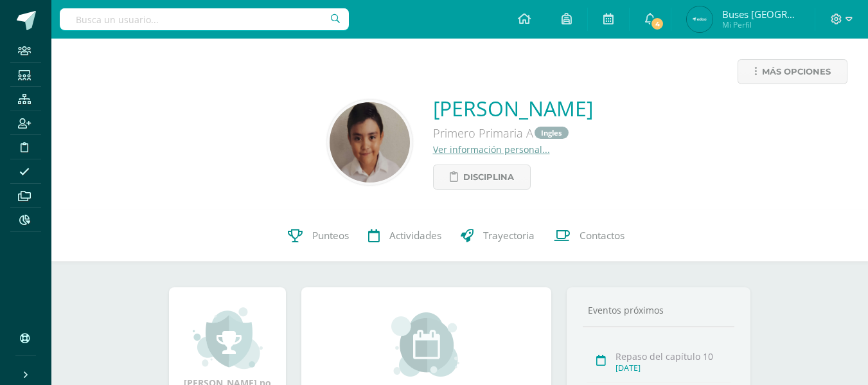 Image resolution: width=868 pixels, height=385 pixels. Describe the element at coordinates (491, 149) in the screenshot. I see `a: Ver información personal...` at that location.